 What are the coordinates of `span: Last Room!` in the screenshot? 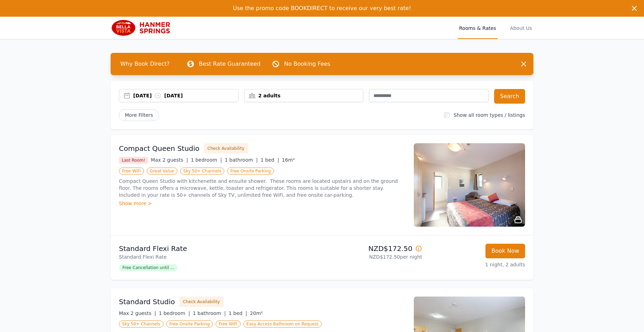 It's located at (134, 160).